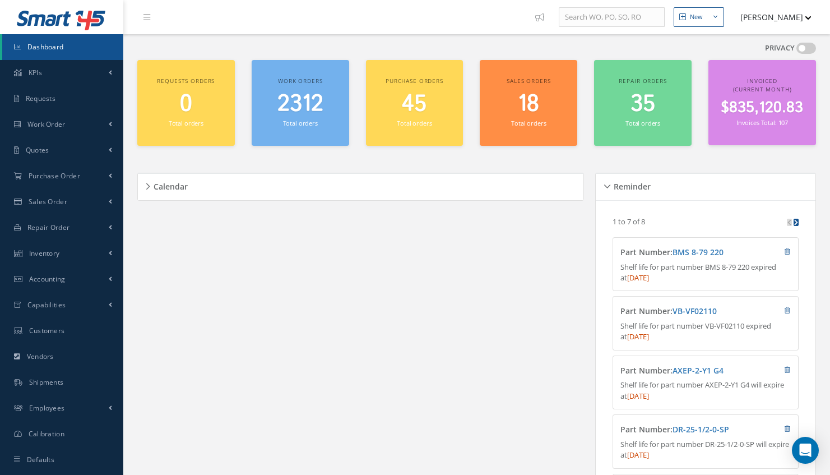  Describe the element at coordinates (643, 103) in the screenshot. I see `a: Repair orders 35 Total orders` at that location.